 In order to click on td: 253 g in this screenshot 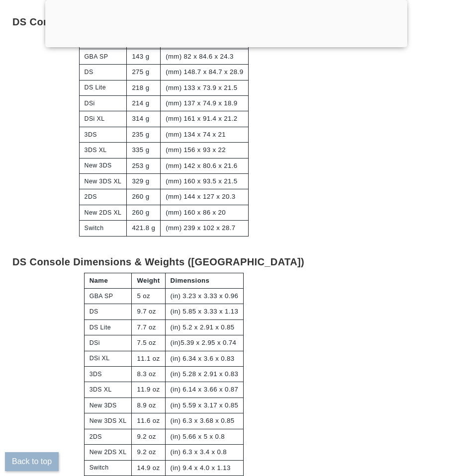, I will do `click(143, 165)`.